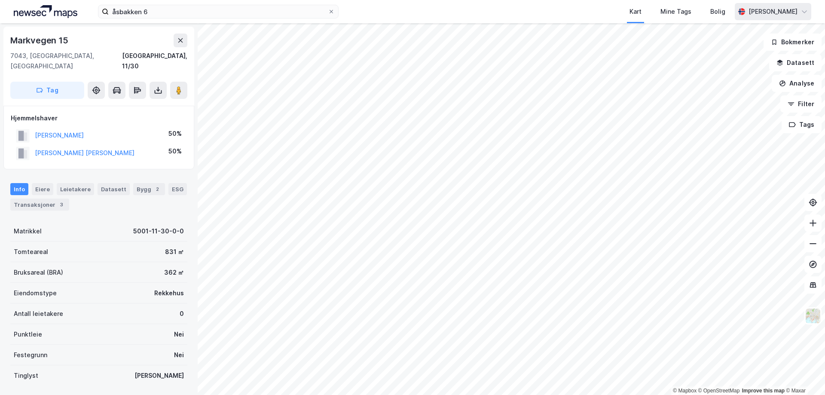  I want to click on a: Mapbox, so click(684, 391).